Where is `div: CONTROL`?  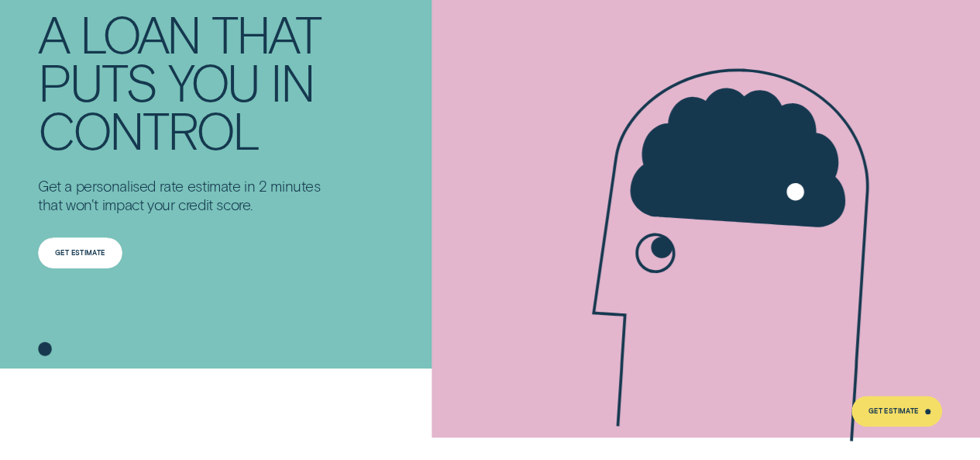
div: CONTROL is located at coordinates (148, 129).